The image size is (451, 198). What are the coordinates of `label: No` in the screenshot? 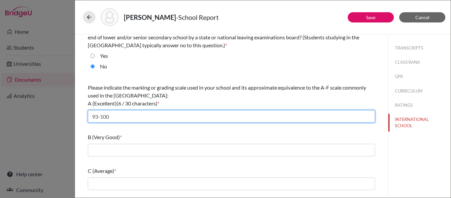 It's located at (103, 66).